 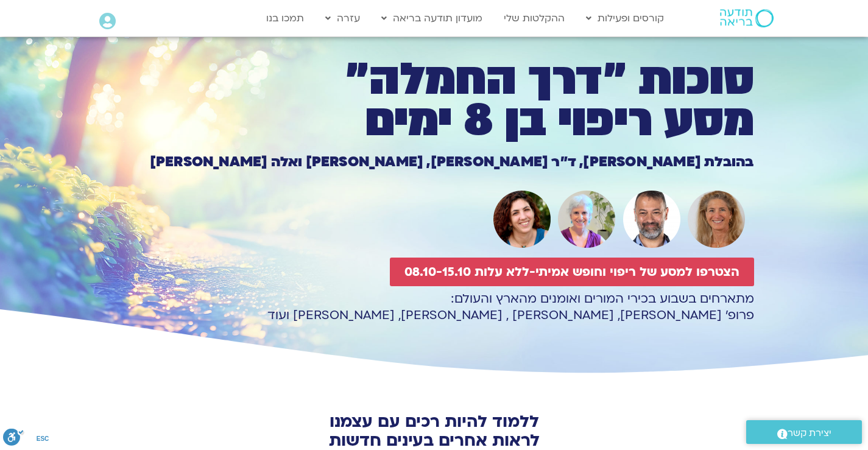 I want to click on a: תמכו בנו, so click(x=285, y=19).